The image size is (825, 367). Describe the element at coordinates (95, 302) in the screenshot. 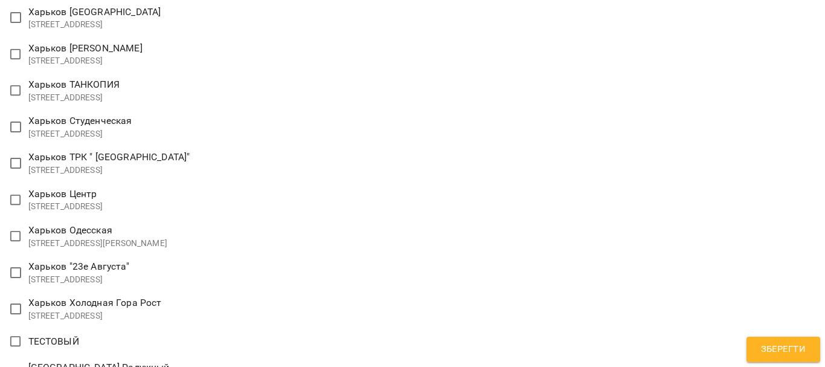

I see `span: Харьков Холодная Гора Рост` at that location.